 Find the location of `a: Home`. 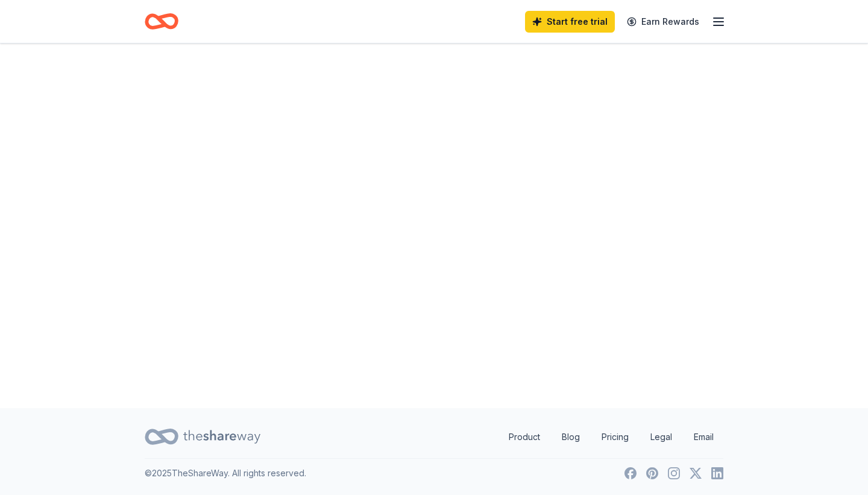

a: Home is located at coordinates (161, 21).